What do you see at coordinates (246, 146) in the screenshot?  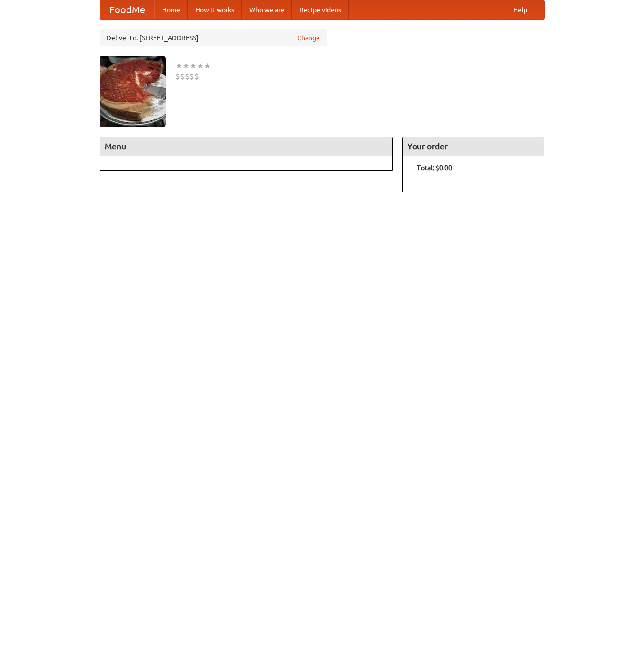 I see `h4: Menu` at bounding box center [246, 146].